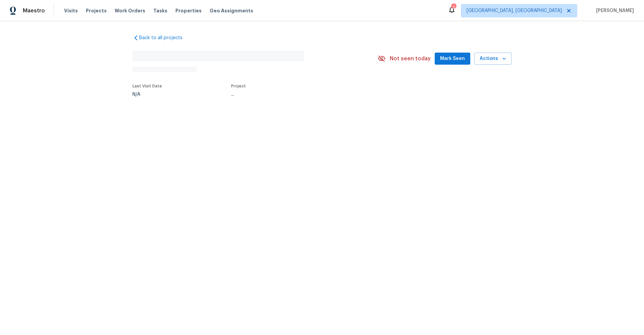 The image size is (644, 335). I want to click on span: Last Visit Date, so click(147, 86).